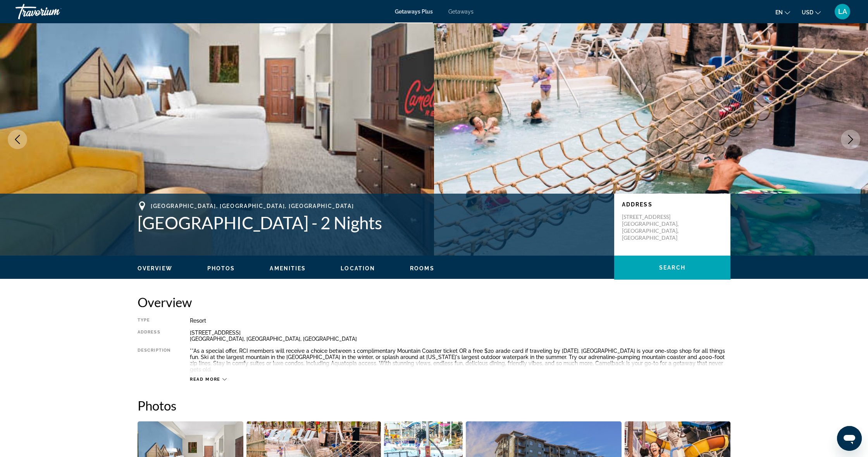 Image resolution: width=868 pixels, height=457 pixels. What do you see at coordinates (222, 268) in the screenshot?
I see `span: Photos` at bounding box center [222, 268].